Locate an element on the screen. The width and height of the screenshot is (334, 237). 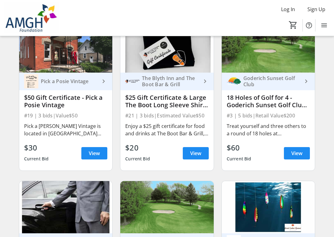
div: #21 | 3 bids | Estimated Value $50 is located at coordinates (167, 116).